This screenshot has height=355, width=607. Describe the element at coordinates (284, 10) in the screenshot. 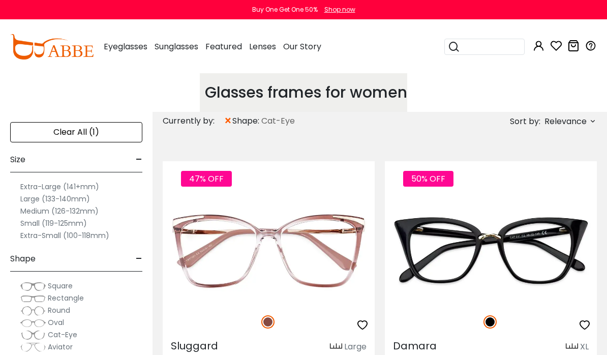

I see `div: Buy One Get One 50%` at that location.